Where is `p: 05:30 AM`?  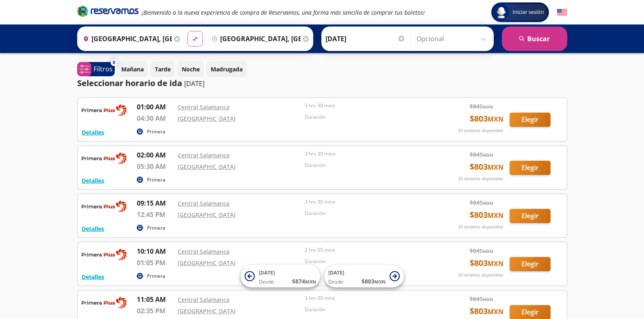 p: 05:30 AM is located at coordinates (155, 166).